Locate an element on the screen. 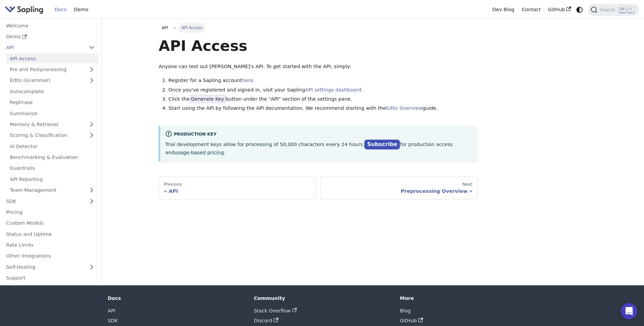  a: NextPreprocessing Overview is located at coordinates (399, 188).